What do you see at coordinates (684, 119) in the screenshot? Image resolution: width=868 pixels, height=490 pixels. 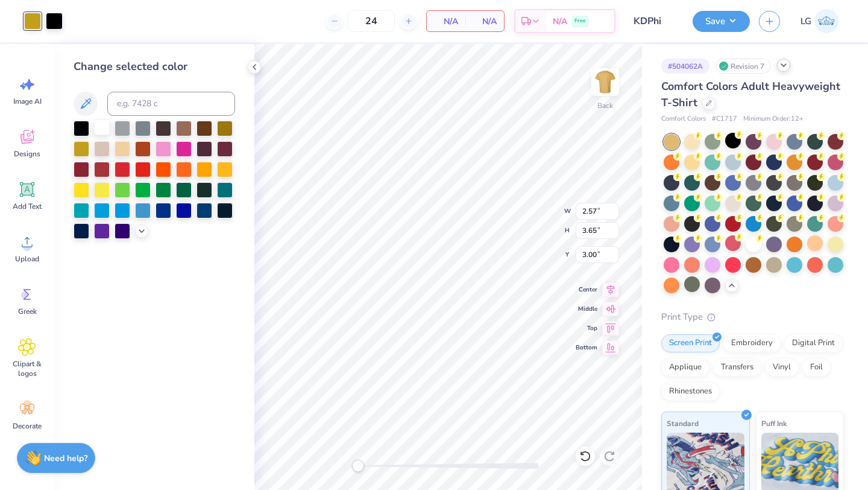 I see `span: Comfort Colors` at bounding box center [684, 119].